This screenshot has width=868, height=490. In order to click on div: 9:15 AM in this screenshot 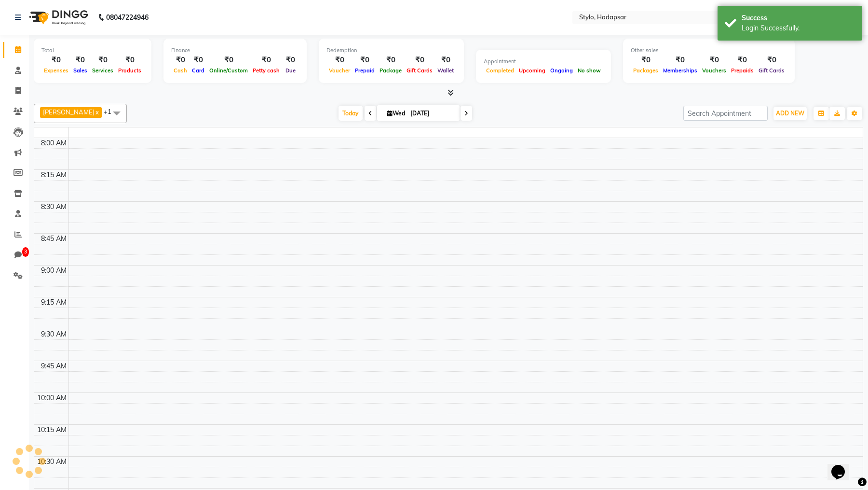, I will do `click(53, 302)`.